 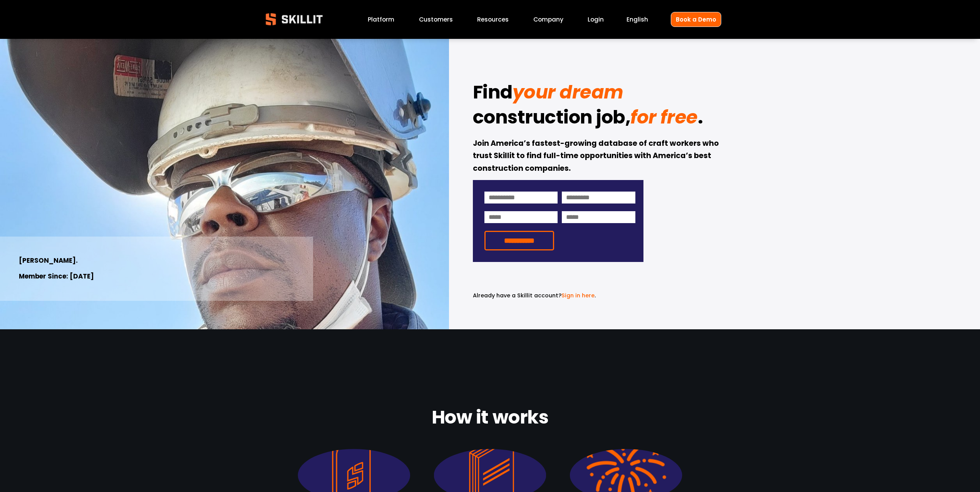 I want to click on a: Platform, so click(x=381, y=19).